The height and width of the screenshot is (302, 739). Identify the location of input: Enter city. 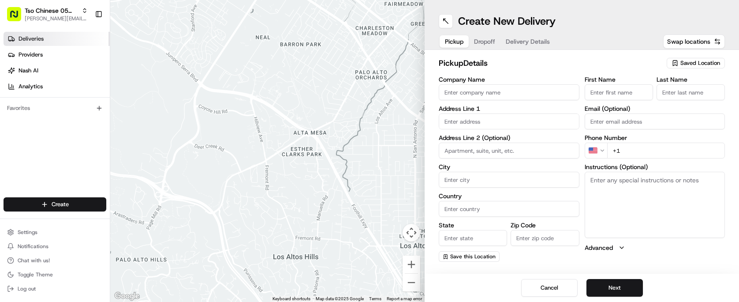
(509, 179).